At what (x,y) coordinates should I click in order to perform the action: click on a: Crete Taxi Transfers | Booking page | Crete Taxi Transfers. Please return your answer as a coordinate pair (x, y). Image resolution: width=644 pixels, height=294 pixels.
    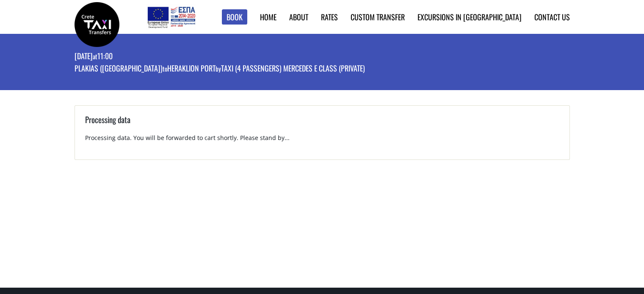
    Looking at the image, I should click on (97, 24).